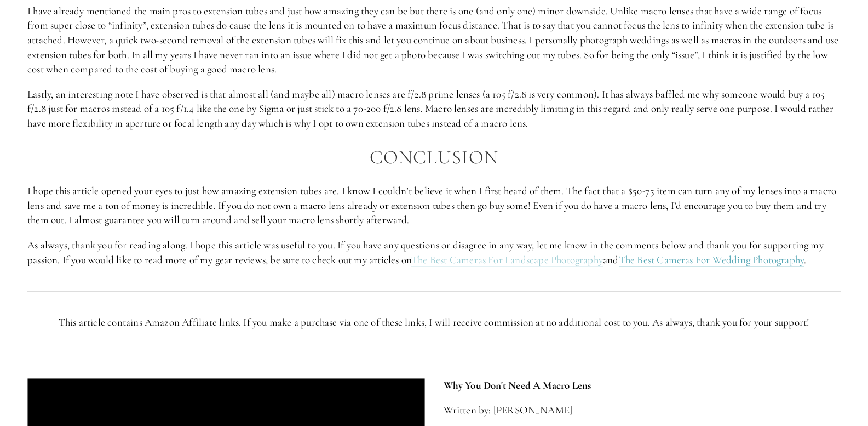  What do you see at coordinates (711, 260) in the screenshot?
I see `a: The Best Cameras For Wedding Photography` at bounding box center [711, 260].